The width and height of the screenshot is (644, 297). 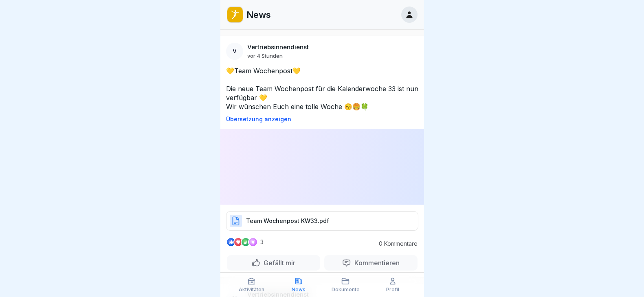 I want to click on p: 3, so click(x=262, y=242).